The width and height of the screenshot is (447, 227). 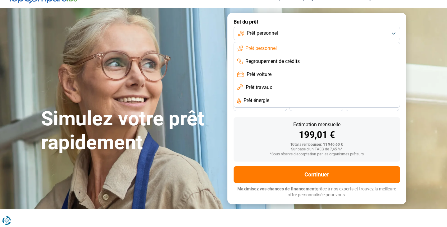 What do you see at coordinates (256, 101) in the screenshot?
I see `span: Prêt énergie` at bounding box center [256, 101].